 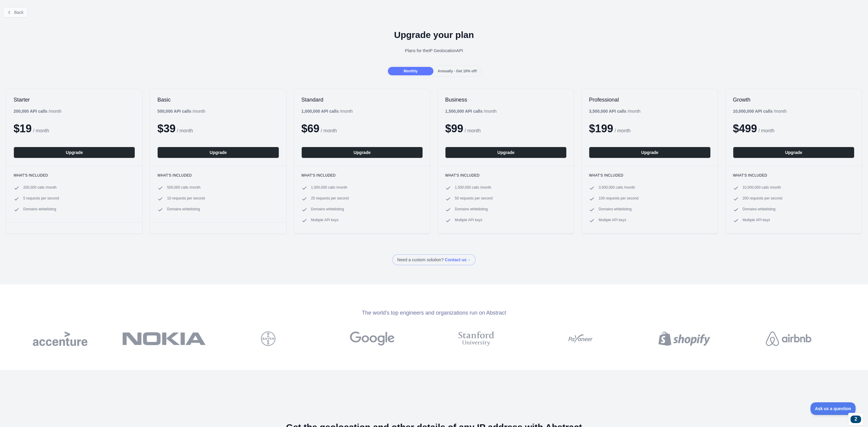 What do you see at coordinates (454, 128) in the screenshot?
I see `span: $ 99` at bounding box center [454, 128].